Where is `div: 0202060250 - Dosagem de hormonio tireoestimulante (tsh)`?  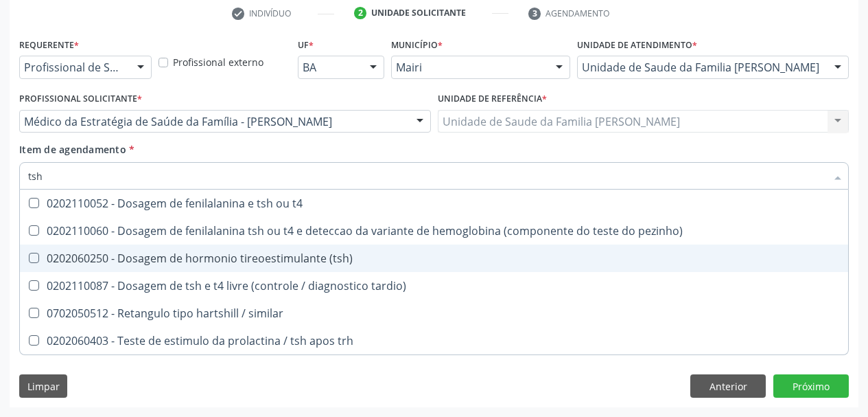 div: 0202060250 - Dosagem de hormonio tireoestimulante (tsh) is located at coordinates (434, 258).